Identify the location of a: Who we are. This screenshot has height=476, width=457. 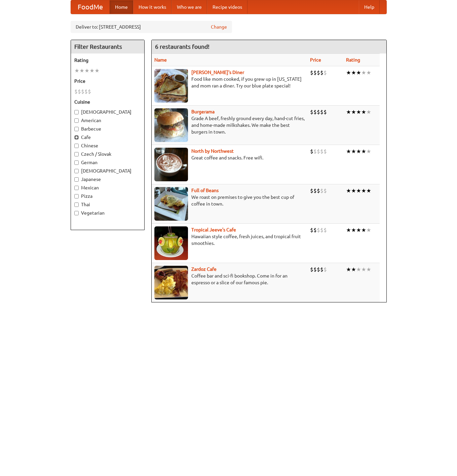
(189, 7).